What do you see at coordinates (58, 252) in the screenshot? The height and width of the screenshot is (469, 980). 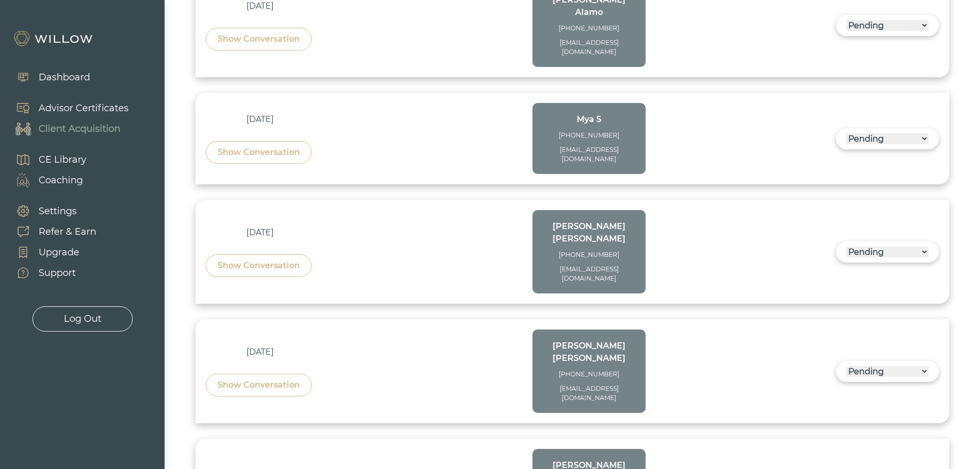 I see `div: Upgrade` at bounding box center [58, 252].